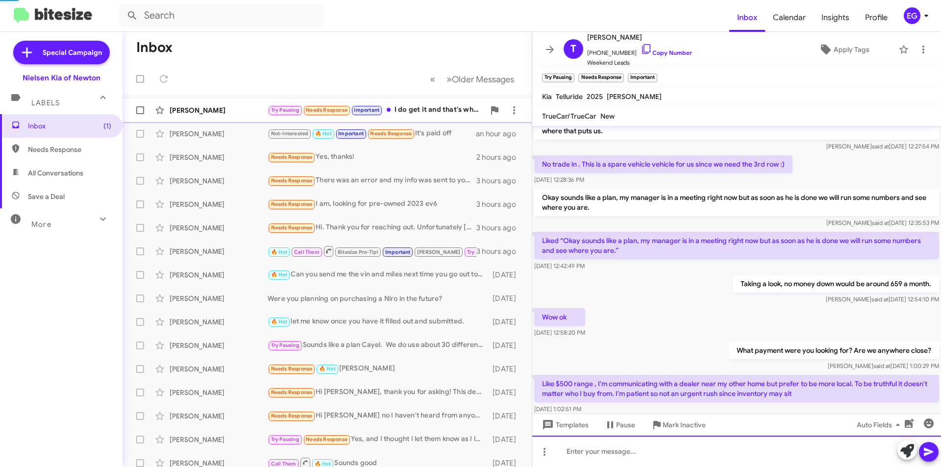 The image size is (941, 467). What do you see at coordinates (372, 180) in the screenshot?
I see `div: There was an error and my info was sent to you by mistake I'm over two hours away` at bounding box center [372, 180].